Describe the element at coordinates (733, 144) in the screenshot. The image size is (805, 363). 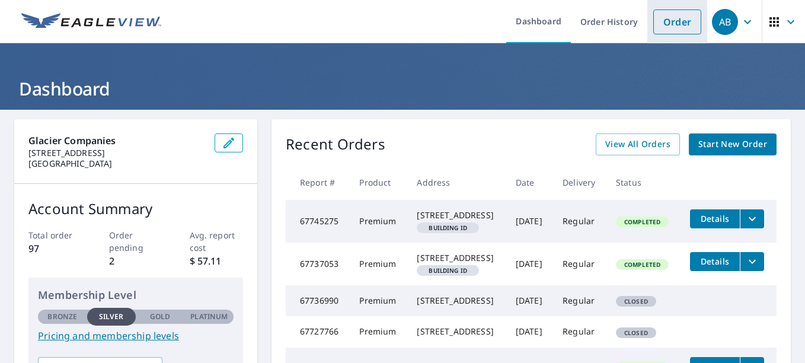
I see `a: Start New Order` at that location.